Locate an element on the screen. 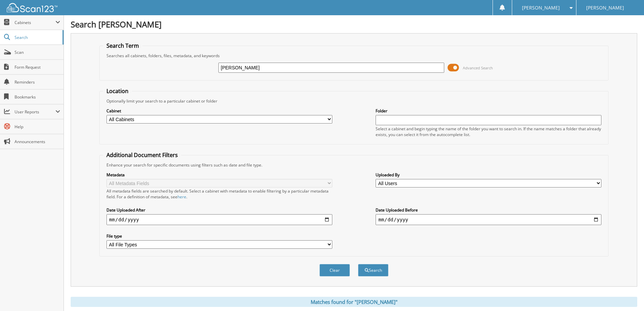 The height and width of the screenshot is (311, 644). div: Searches all cabinets, folders, files, metadata, and keywords is located at coordinates (354, 56).